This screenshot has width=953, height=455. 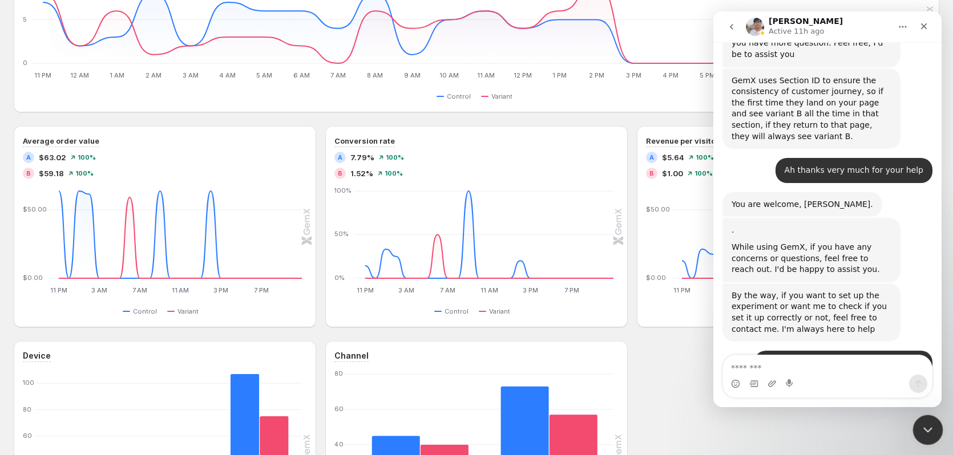 What do you see at coordinates (365, 141) in the screenshot?
I see `h3: Conversion rate` at bounding box center [365, 141].